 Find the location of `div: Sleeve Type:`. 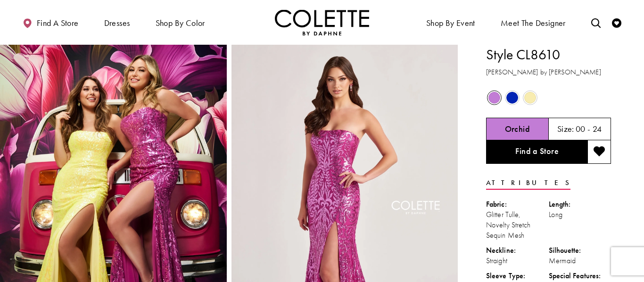

div: Sleeve Type: is located at coordinates (518, 276).